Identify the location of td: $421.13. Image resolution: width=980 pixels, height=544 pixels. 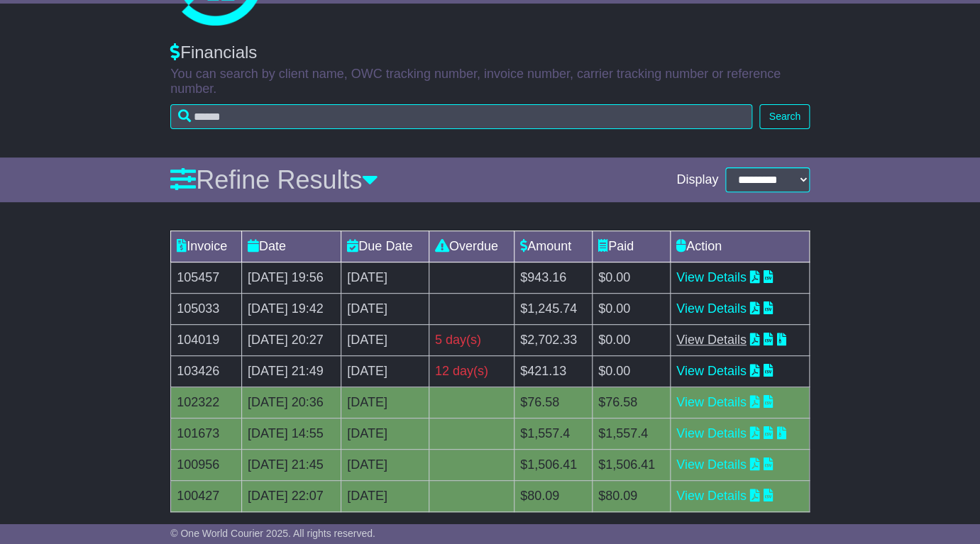
(553, 372).